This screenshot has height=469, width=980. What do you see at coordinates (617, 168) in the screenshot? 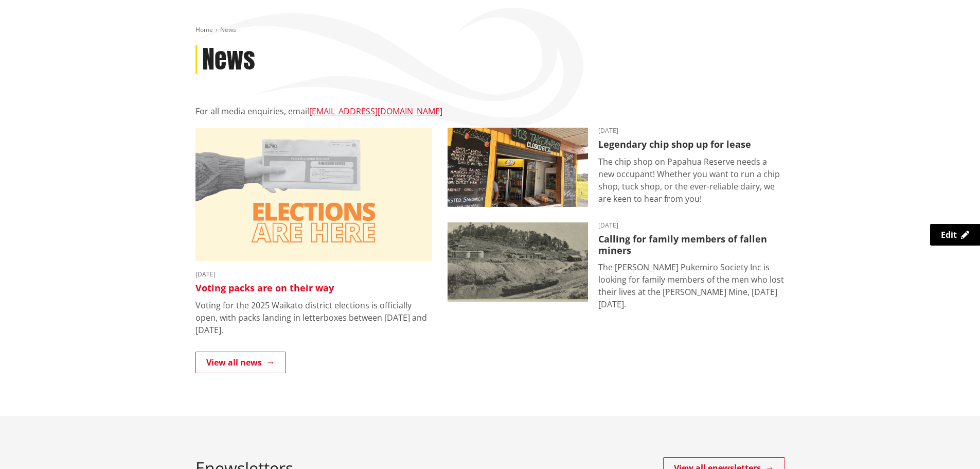
I see `a: Outdoor takeaway stand with chalkboard menus listing various foods, like burgers and chips. A fri...` at bounding box center [617, 168].